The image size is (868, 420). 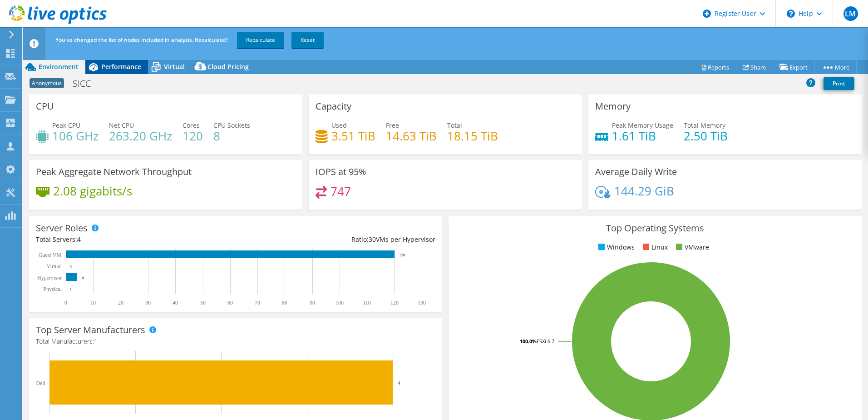 I want to click on h4: 3.51 TiB, so click(x=353, y=135).